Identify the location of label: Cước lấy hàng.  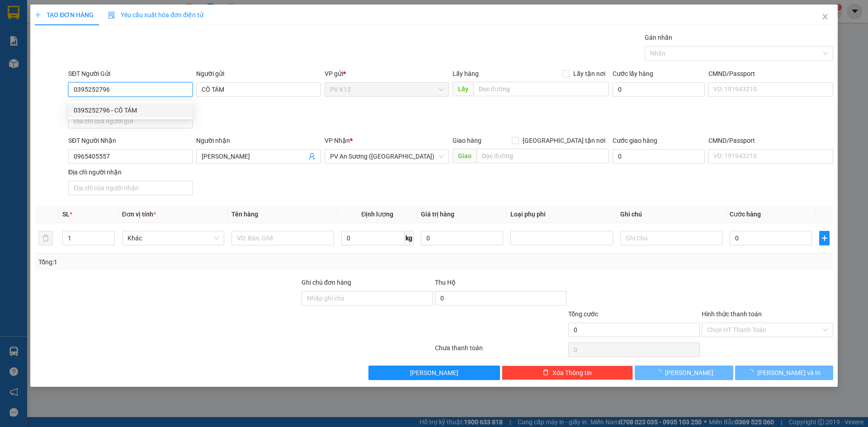
(633, 73).